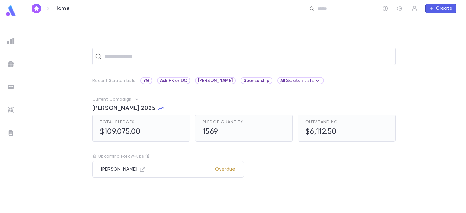 This screenshot has width=466, height=213. Describe the element at coordinates (146, 81) in the screenshot. I see `div: YG` at that location.